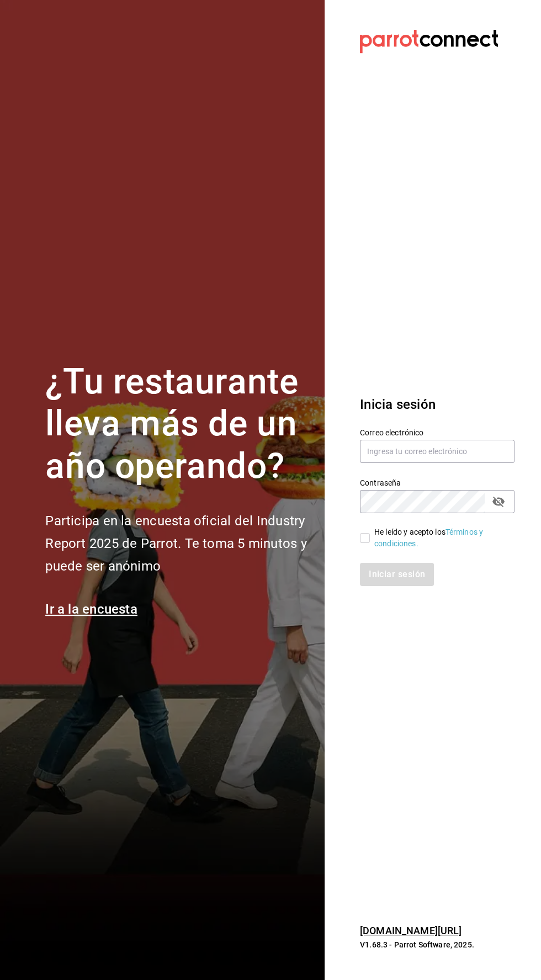  What do you see at coordinates (428, 537) in the screenshot?
I see `a: Términos y condiciones.` at bounding box center [428, 537].